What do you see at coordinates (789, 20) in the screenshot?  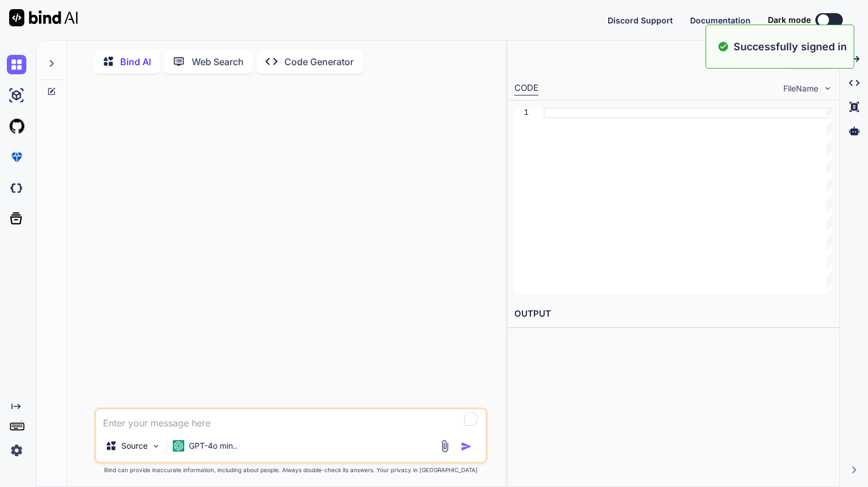 I see `span: Dark mode` at bounding box center [789, 20].